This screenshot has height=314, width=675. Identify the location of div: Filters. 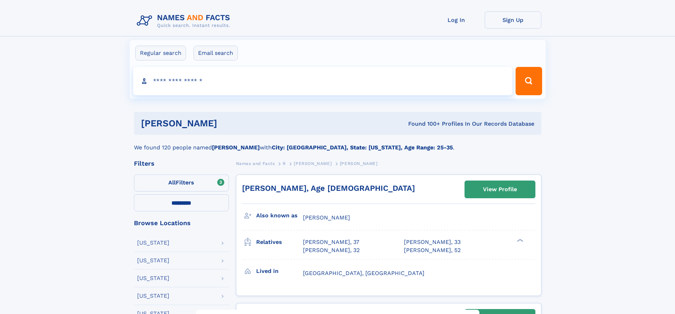
(181, 164).